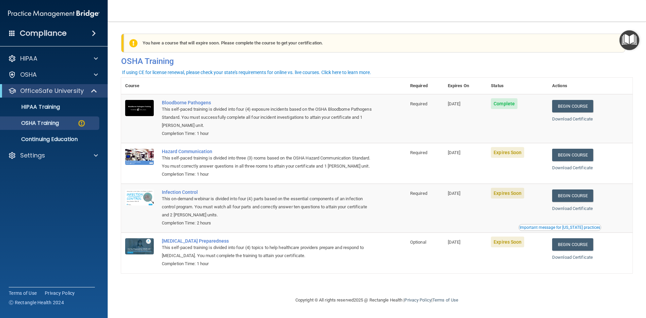 The image size is (646, 318). What do you see at coordinates (504, 104) in the screenshot?
I see `span: Complete` at bounding box center [504, 104].